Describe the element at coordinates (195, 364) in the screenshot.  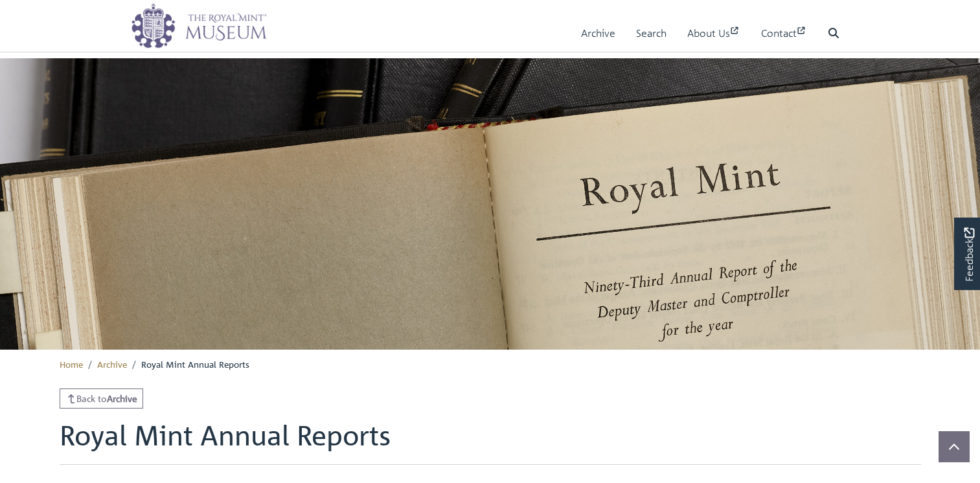
I see `span: Royal Mint Annual Reports` at that location.